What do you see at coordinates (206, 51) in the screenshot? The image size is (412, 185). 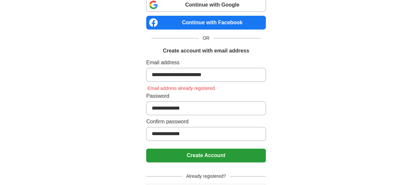 I see `h1: Create account with email address` at bounding box center [206, 51].